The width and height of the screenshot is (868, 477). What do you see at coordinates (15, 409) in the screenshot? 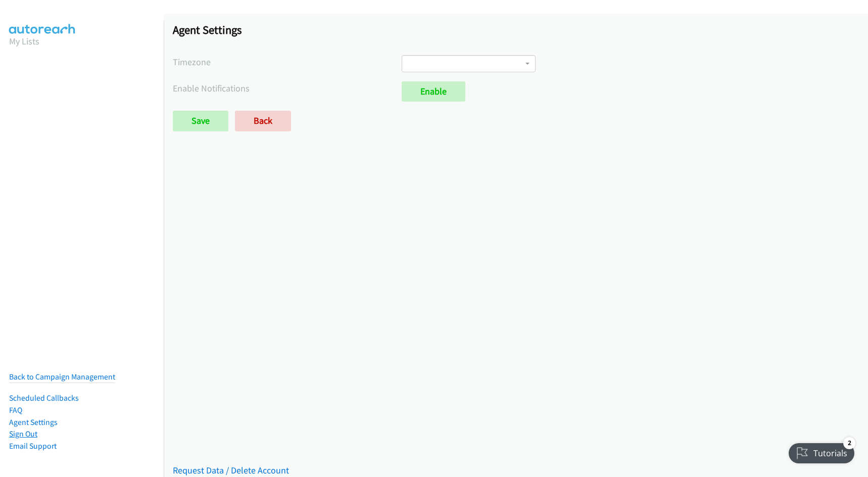
I see `a: FAQ` at bounding box center [15, 409].